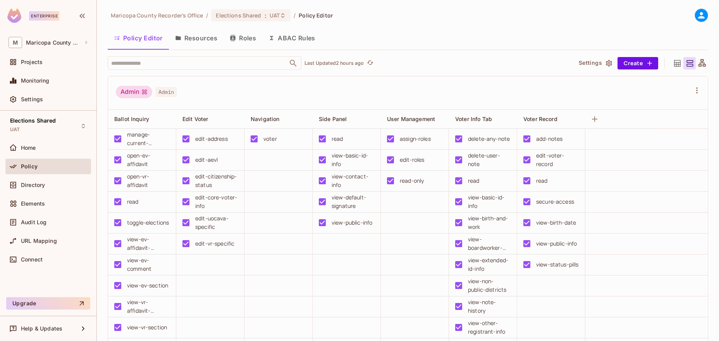  What do you see at coordinates (147, 327) in the screenshot?
I see `div: view-vr-section` at bounding box center [147, 327].